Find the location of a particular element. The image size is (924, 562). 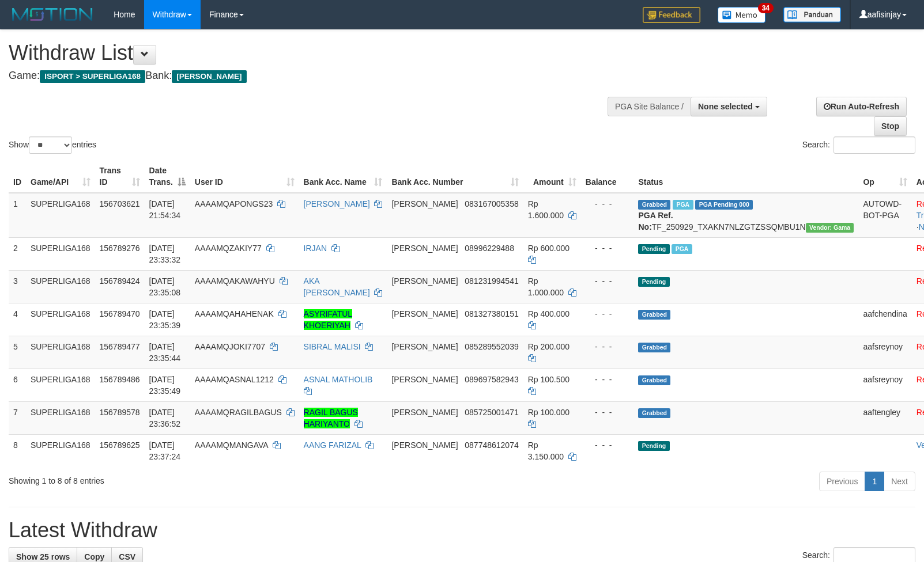

span: Copy 085725001471 to clipboard is located at coordinates (491, 412).